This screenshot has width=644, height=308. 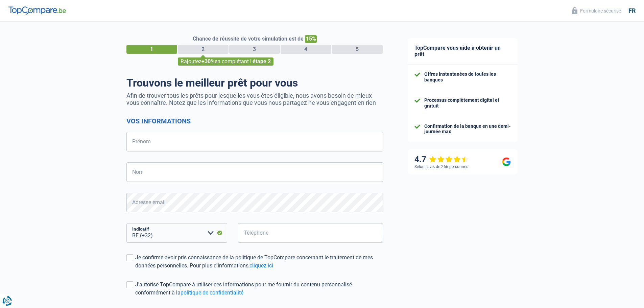 I want to click on div: Je confirme avoir pris connaissance de la politique de TopCompare concernant le traitement de mes..., so click(x=259, y=262).